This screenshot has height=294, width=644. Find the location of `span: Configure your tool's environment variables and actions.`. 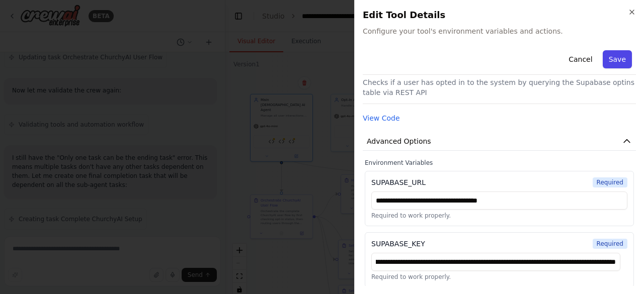

span: Configure your tool's environment variables and actions. is located at coordinates (499, 31).